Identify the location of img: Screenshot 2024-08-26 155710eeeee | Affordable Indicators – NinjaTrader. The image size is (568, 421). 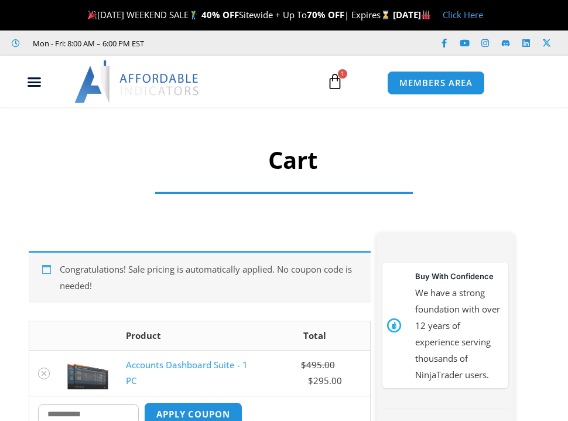
(88, 373).